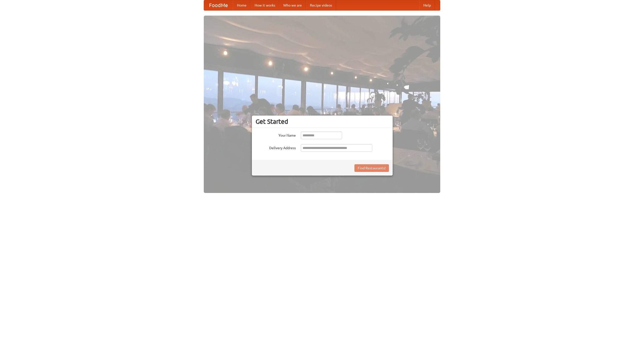 Image resolution: width=644 pixels, height=356 pixels. Describe the element at coordinates (242, 6) in the screenshot. I see `a: Home` at that location.